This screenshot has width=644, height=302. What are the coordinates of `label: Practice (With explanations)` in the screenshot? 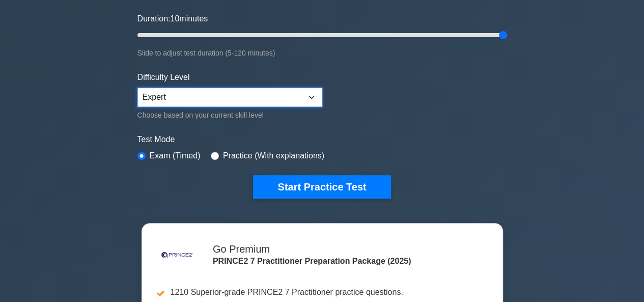 It's located at (273, 156).